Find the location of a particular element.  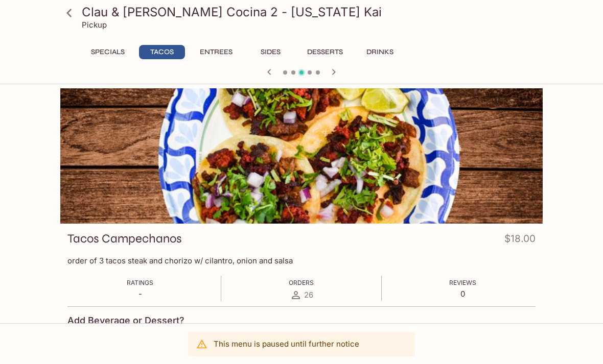

button: Drinks is located at coordinates (380, 52).